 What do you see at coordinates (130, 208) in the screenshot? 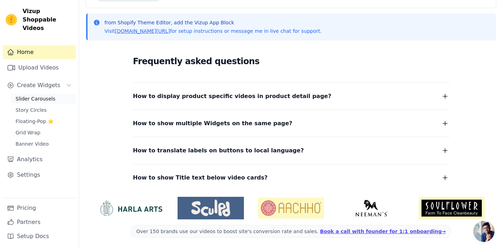
I see `img: HarlaArts` at bounding box center [130, 208].